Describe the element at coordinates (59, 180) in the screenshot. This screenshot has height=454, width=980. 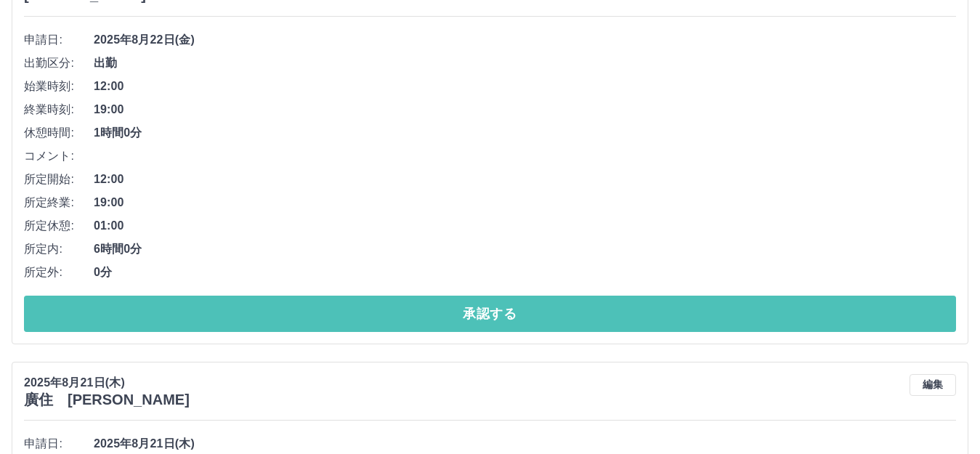
I see `span: 所定開始:` at that location.